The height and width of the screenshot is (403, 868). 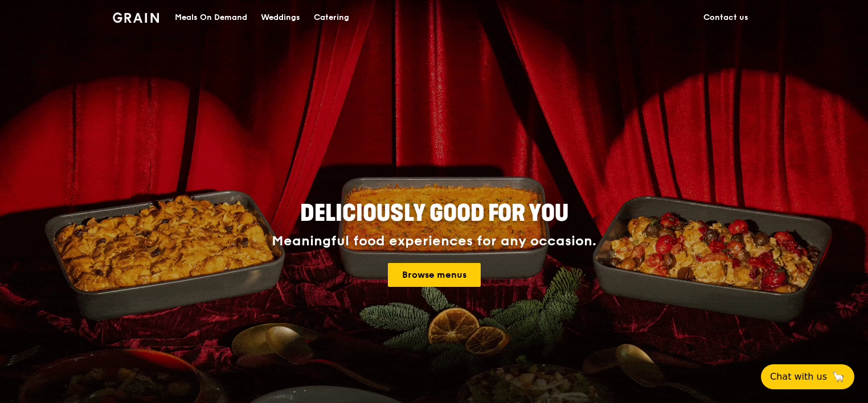 What do you see at coordinates (135, 18) in the screenshot?
I see `img: Grain` at bounding box center [135, 18].